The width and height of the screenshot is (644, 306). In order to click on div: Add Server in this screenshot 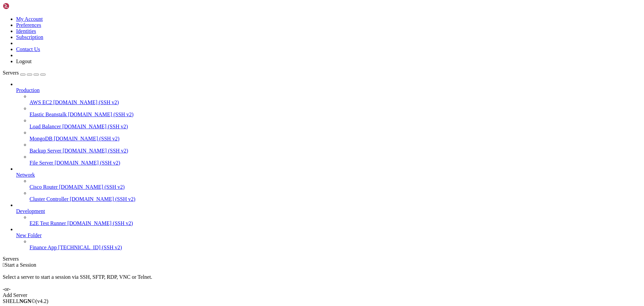, I will do `click(322, 295)`.